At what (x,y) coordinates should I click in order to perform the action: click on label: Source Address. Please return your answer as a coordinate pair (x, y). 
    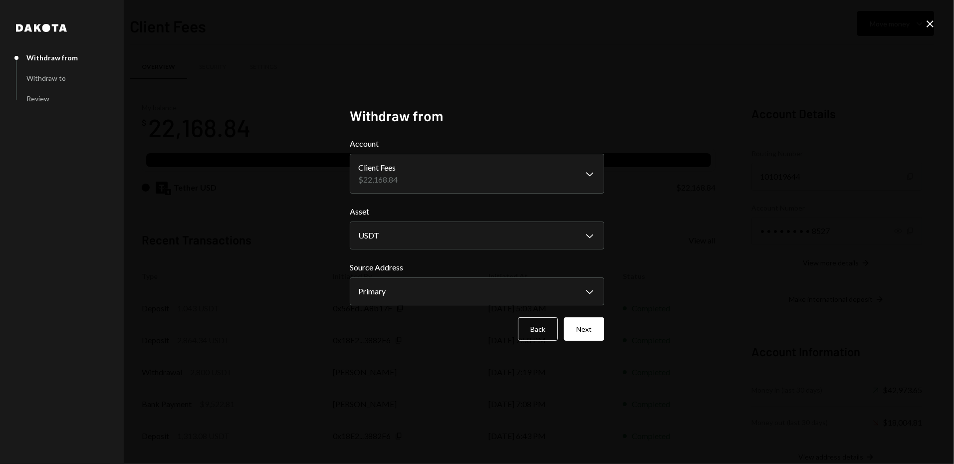
    Looking at the image, I should click on (477, 267).